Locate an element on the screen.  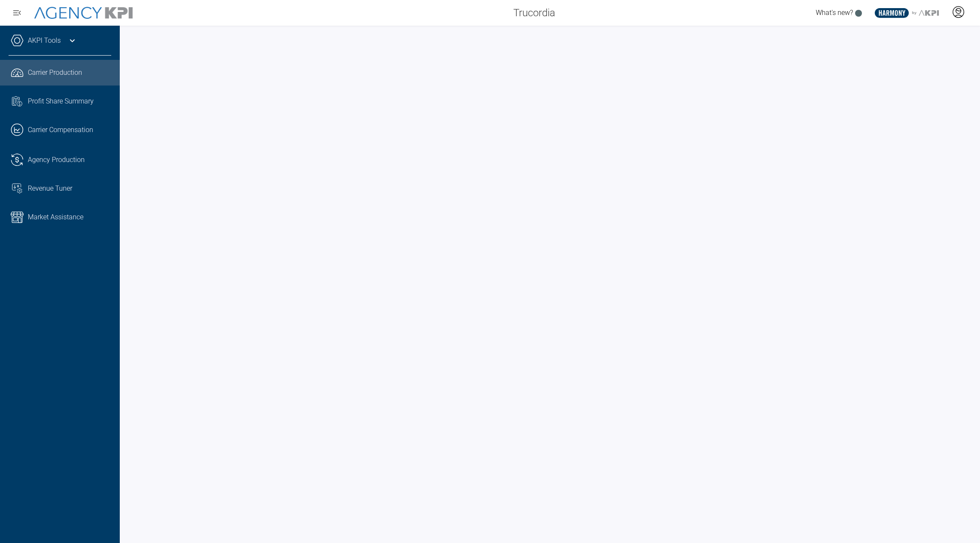
span: Profit Share Summary is located at coordinates (61, 101).